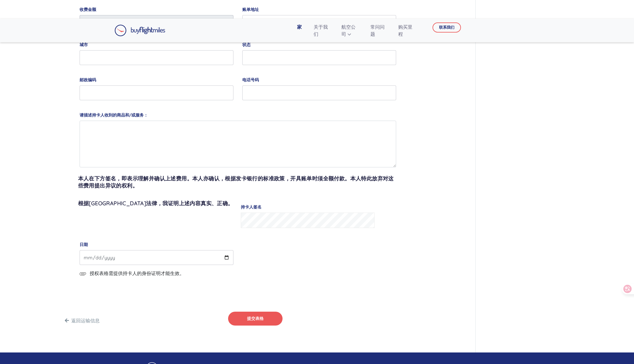  Describe the element at coordinates (84, 245) in the screenshot. I see `font: 日期` at that location.